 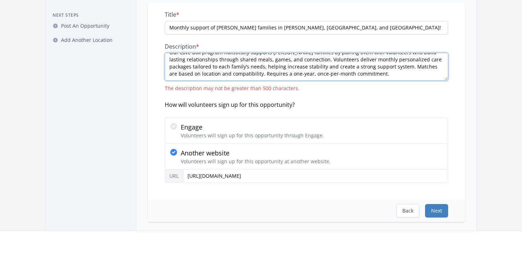 I want to click on span: Add Another Location, so click(x=87, y=40).